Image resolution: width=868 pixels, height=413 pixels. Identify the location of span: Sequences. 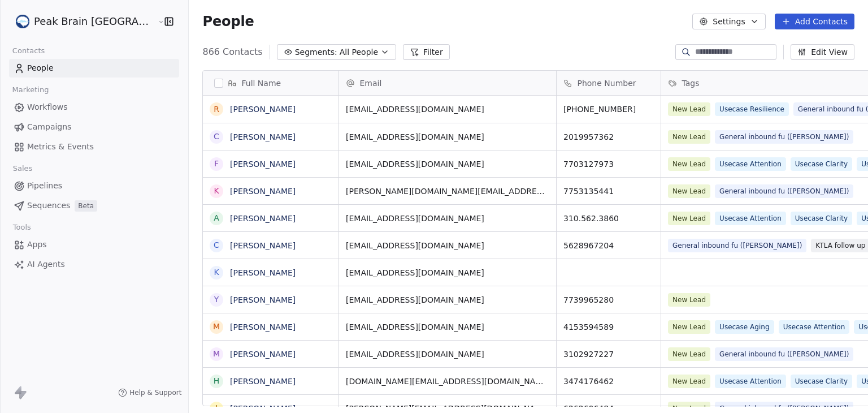
(49, 205).